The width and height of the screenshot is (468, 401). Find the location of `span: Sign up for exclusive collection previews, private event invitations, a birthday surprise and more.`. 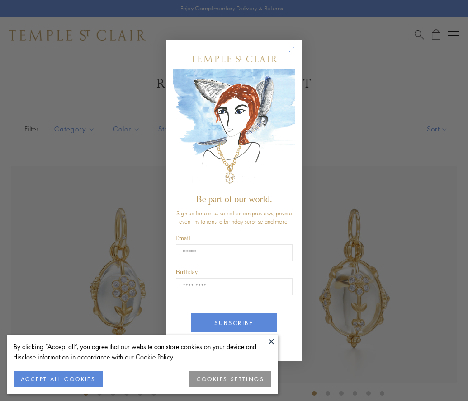

span: Sign up for exclusive collection previews, private event invitations, a birthday surprise and more. is located at coordinates (234, 217).